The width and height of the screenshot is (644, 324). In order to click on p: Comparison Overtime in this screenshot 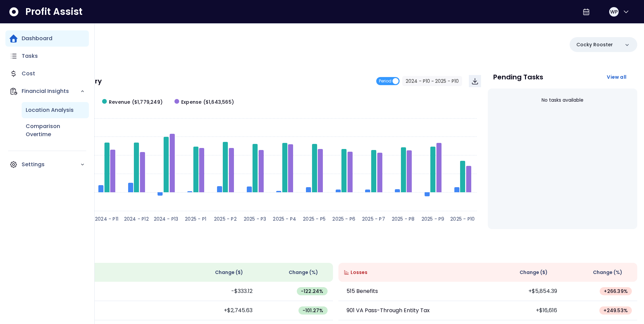, I will do `click(55, 131)`.